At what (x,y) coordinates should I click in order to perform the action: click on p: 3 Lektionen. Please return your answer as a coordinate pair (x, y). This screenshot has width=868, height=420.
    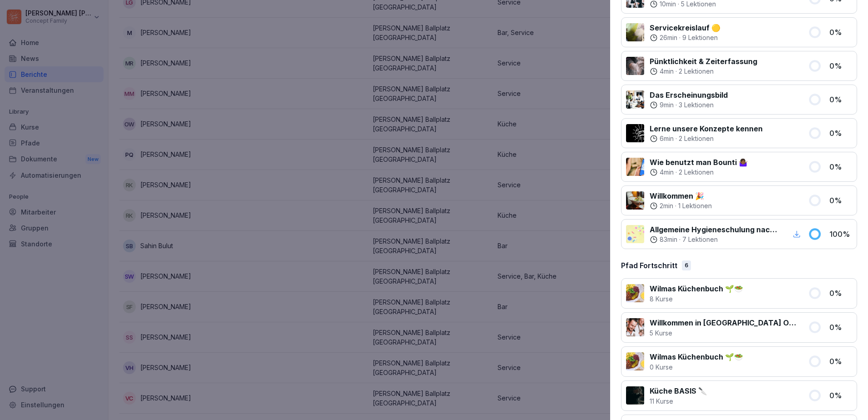
    Looking at the image, I should click on (697, 105).